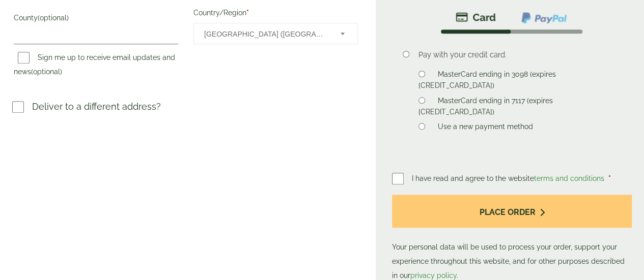 Image resolution: width=644 pixels, height=280 pixels. Describe the element at coordinates (512, 211) in the screenshot. I see `button: Place order` at that location.